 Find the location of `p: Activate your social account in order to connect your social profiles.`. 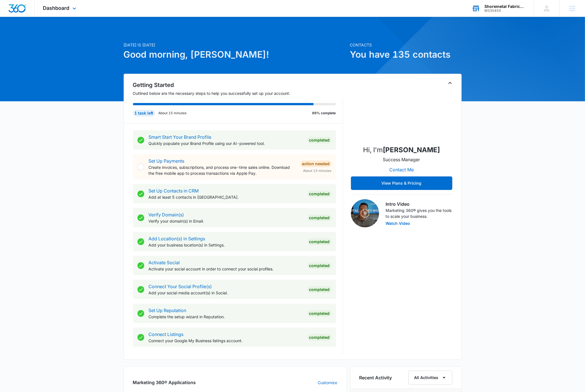

p: Activate your social account in order to connect your social profiles. is located at coordinates (226, 269).